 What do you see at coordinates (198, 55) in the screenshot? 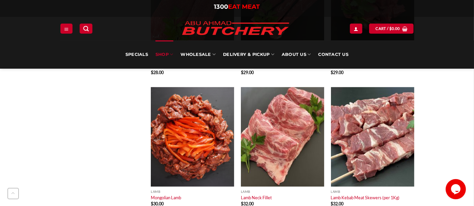
I see `a: Wholesale` at bounding box center [198, 55].